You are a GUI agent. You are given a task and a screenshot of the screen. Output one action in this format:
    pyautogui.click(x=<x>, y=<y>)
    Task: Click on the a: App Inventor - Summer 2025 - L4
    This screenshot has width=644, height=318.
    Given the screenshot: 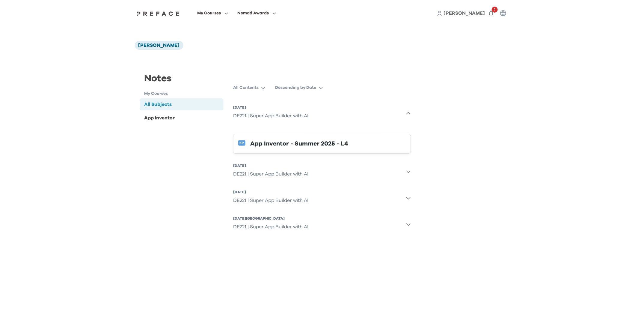 What is the action you would take?
    pyautogui.click(x=322, y=144)
    